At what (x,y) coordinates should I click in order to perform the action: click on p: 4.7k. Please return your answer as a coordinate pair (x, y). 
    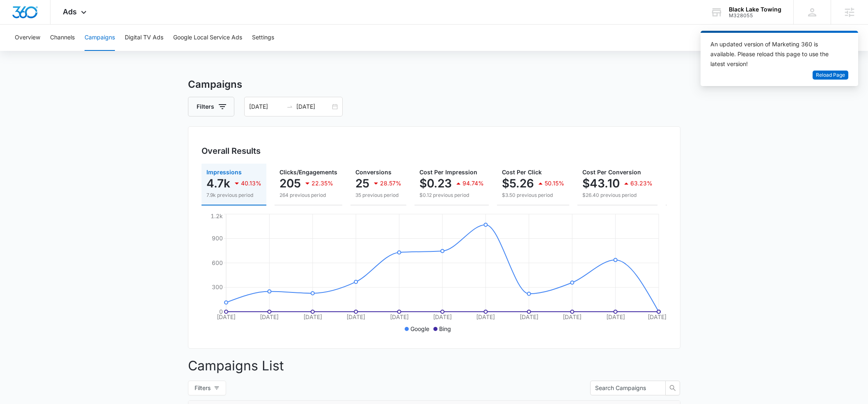
    Looking at the image, I should click on (219, 183).